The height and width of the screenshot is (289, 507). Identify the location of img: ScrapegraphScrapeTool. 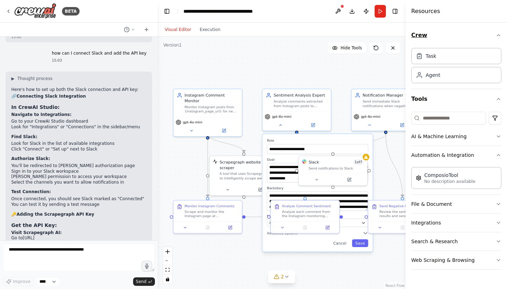
(215, 161).